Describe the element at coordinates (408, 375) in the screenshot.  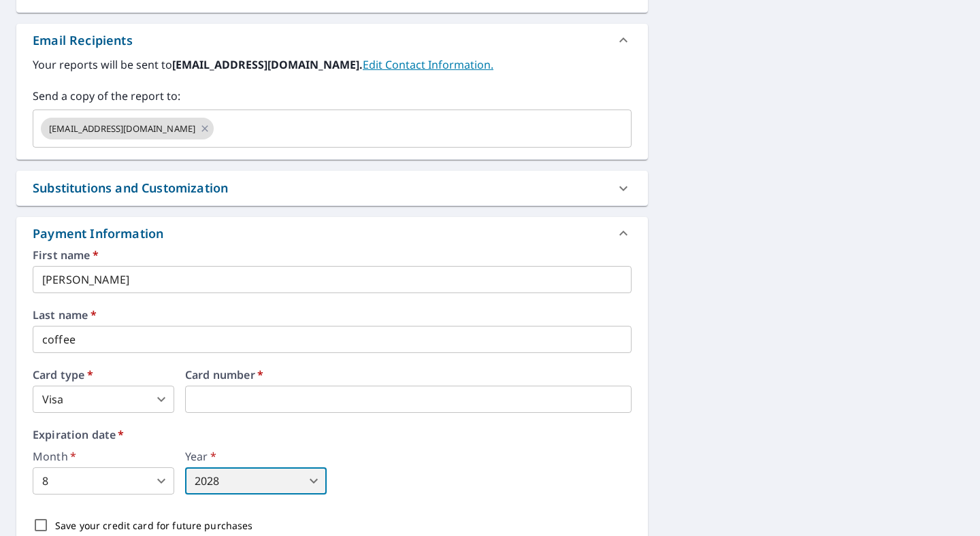
I see `label: Card number` at that location.